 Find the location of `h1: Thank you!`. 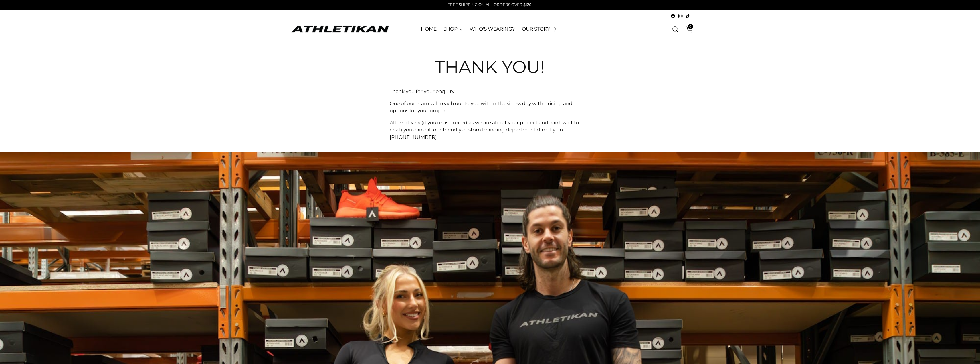

h1: Thank you! is located at coordinates (490, 67).